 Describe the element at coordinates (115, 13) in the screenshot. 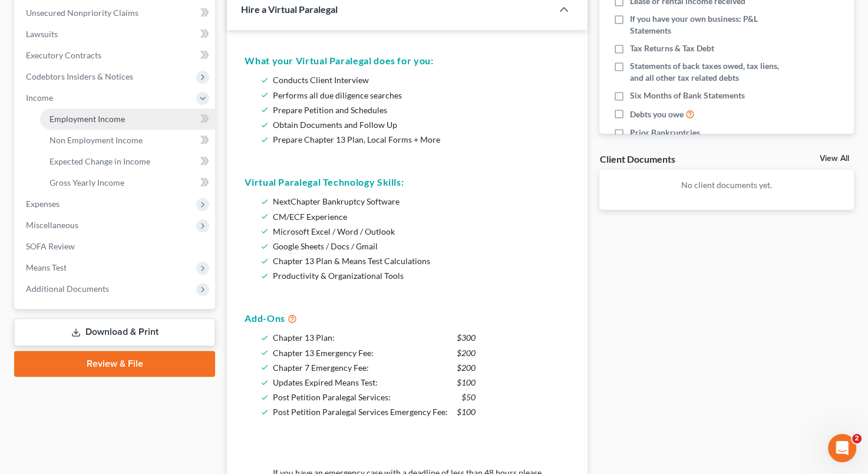

I see `a: Unsecured Nonpriority Claims` at that location.